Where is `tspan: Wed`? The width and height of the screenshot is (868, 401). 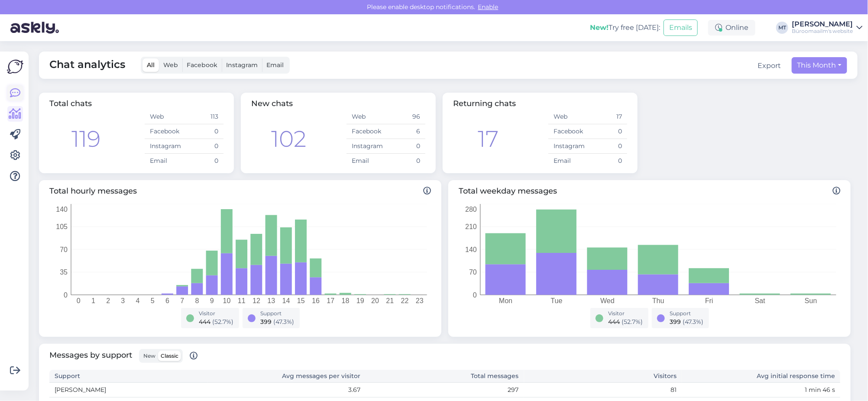
tspan: Wed is located at coordinates (607, 301).